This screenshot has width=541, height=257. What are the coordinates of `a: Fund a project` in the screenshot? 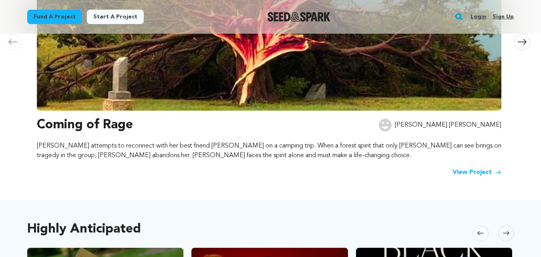 It's located at (54, 17).